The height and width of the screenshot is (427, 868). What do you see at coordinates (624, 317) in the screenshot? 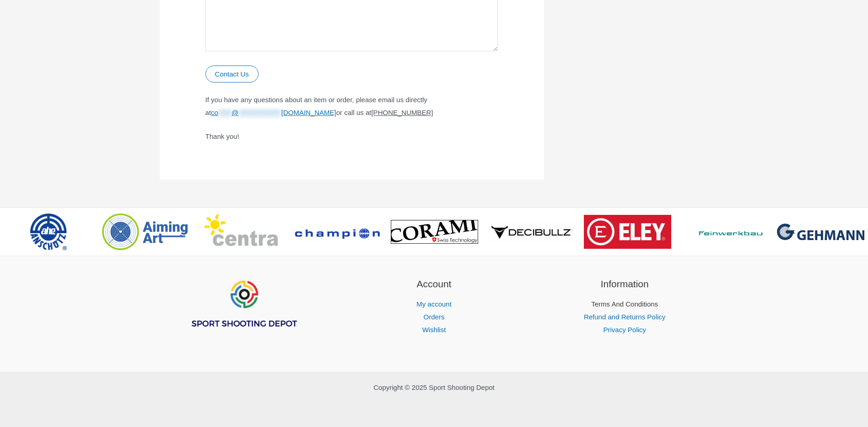
I see `nav: Information` at bounding box center [624, 317].